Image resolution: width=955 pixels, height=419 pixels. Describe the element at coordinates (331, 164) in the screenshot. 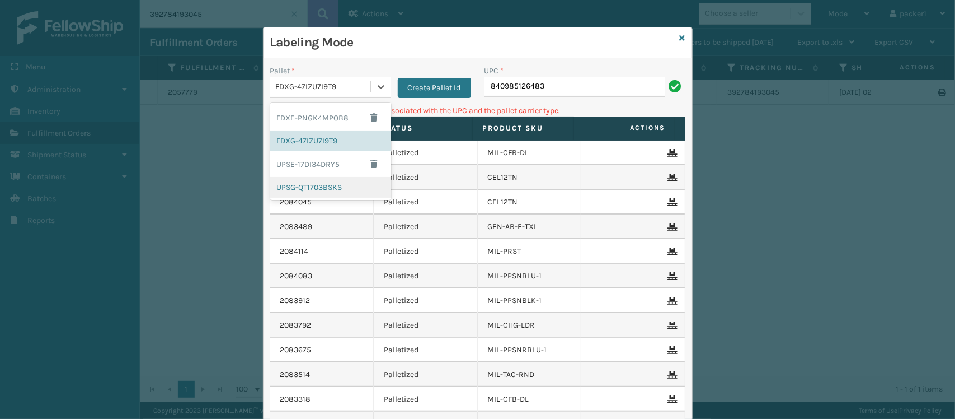

I see `div: UPSE-17DI34DRY5` at that location.